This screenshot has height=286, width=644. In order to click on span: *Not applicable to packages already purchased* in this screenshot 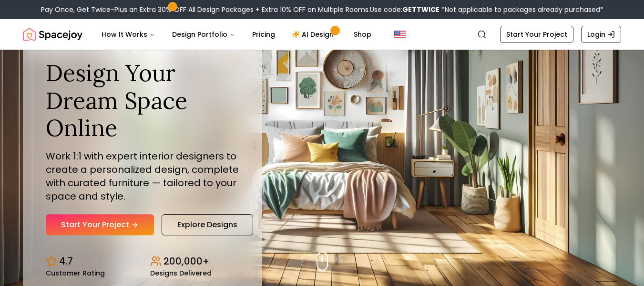, I will do `click(521, 10)`.